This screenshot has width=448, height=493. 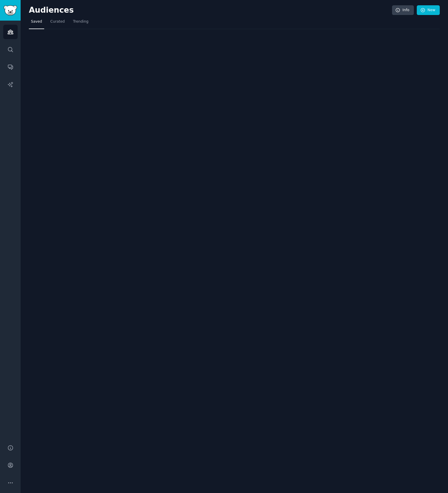 What do you see at coordinates (210, 10) in the screenshot?
I see `h2: Audiences` at bounding box center [210, 10].